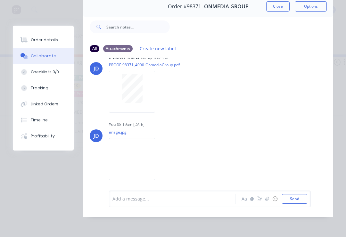 Image resolution: width=346 pixels, height=237 pixels. I want to click on div: Order details, so click(44, 40).